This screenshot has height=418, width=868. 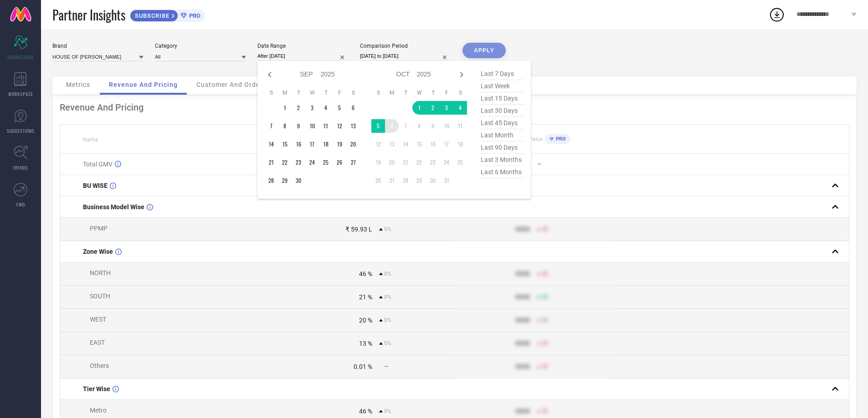 I want to click on td: Sat Sep 27 2025, so click(x=353, y=163).